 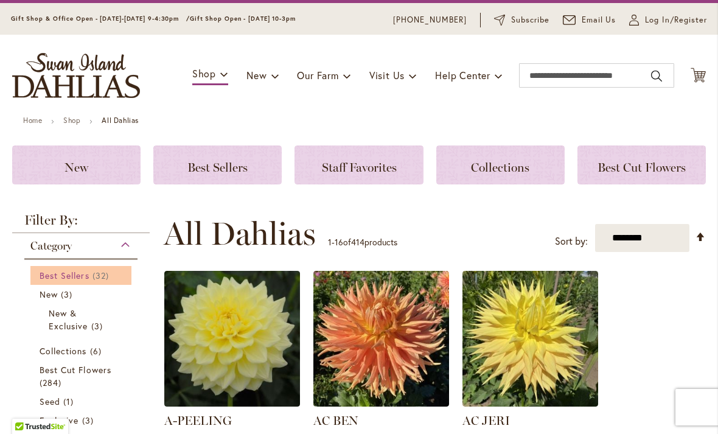 What do you see at coordinates (572, 241) in the screenshot?
I see `label: Sort by:` at bounding box center [572, 241].